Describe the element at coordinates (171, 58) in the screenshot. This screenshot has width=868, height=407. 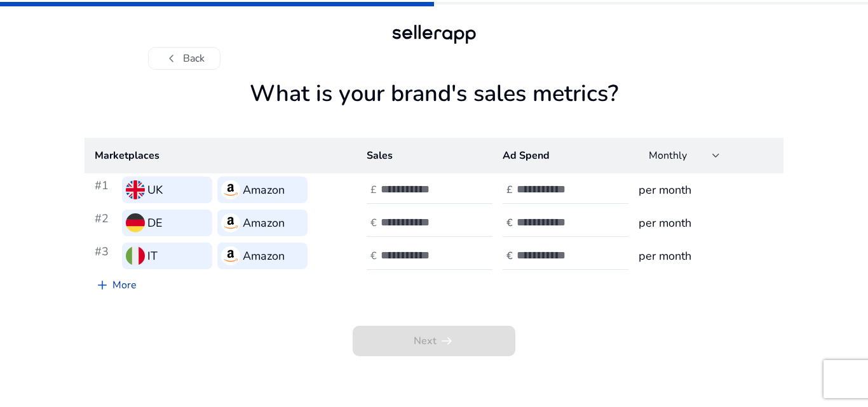
I see `span: chevron_left` at that location.